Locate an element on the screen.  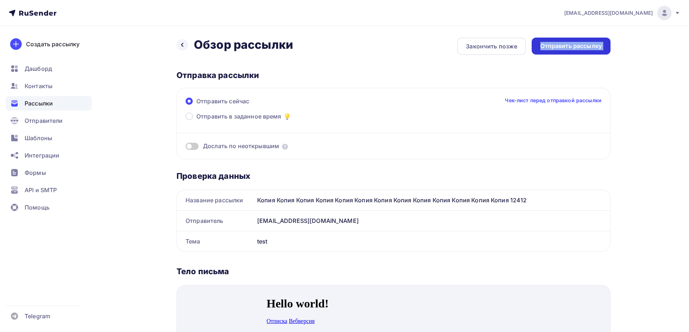
a: Отписка is located at coordinates (13, 27).